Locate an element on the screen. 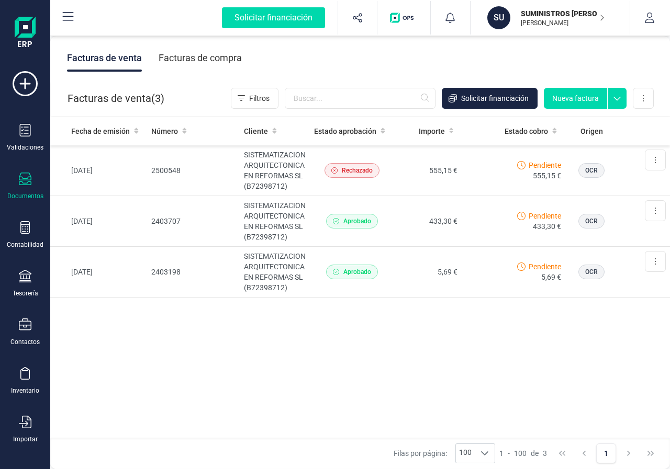 The width and height of the screenshot is (670, 469). button: Nueva factura is located at coordinates (575, 98).